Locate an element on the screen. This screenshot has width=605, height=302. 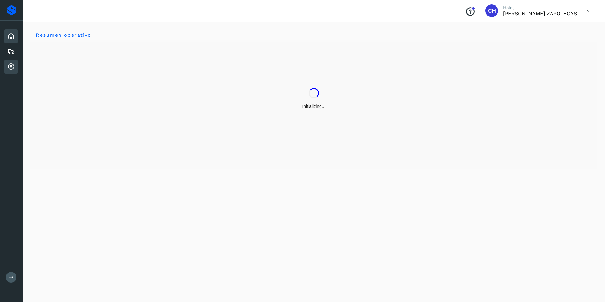
div: Inicio is located at coordinates (11, 36).